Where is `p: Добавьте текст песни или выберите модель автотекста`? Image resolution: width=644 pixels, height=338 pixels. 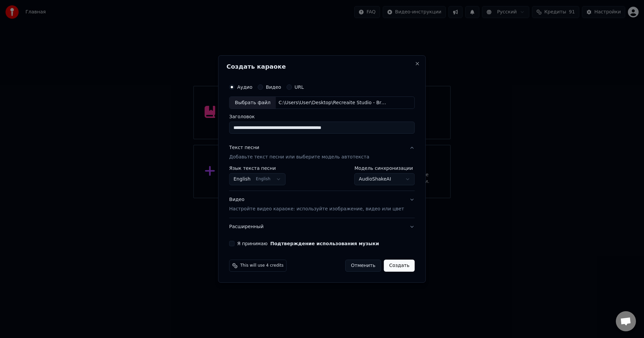 p: Добавьте текст песни или выберите модель автотекста is located at coordinates (299, 157).